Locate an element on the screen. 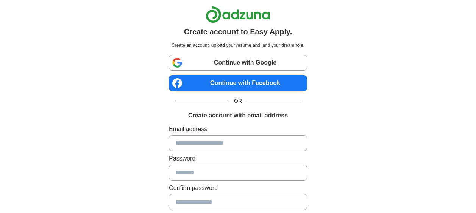  h1: Create account with email address is located at coordinates (238, 116).